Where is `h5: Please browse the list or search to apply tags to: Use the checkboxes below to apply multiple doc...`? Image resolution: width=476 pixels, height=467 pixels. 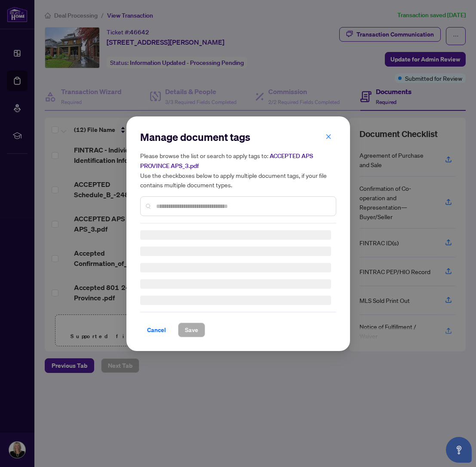
h5: Please browse the list or search to apply tags to: Use the checkboxes below to apply multiple doc... is located at coordinates (238, 170).